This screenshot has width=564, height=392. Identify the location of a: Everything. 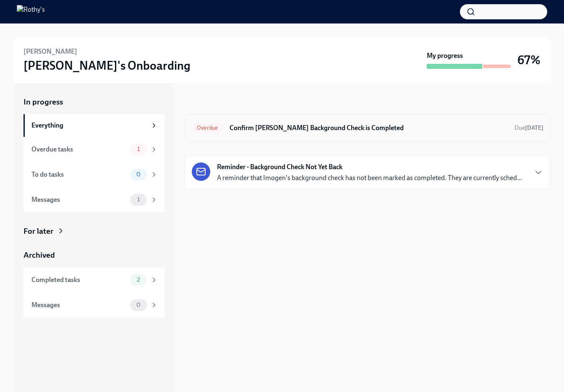
(94, 125).